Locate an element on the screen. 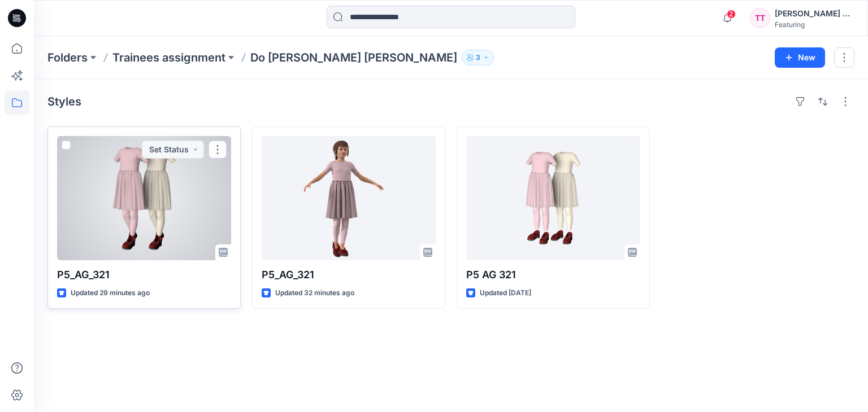 This screenshot has height=412, width=868. div: Featuring is located at coordinates (814, 24).